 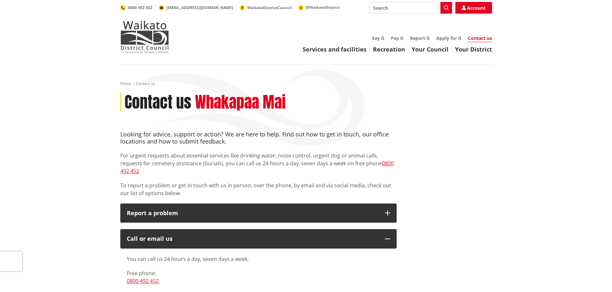 I want to click on a: Contact us, so click(x=480, y=39).